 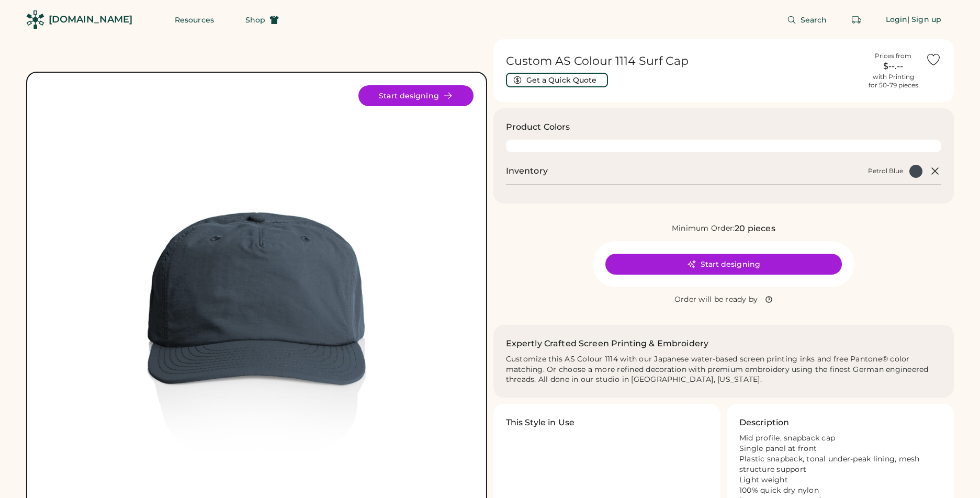 I want to click on button: Shop, so click(x=262, y=20).